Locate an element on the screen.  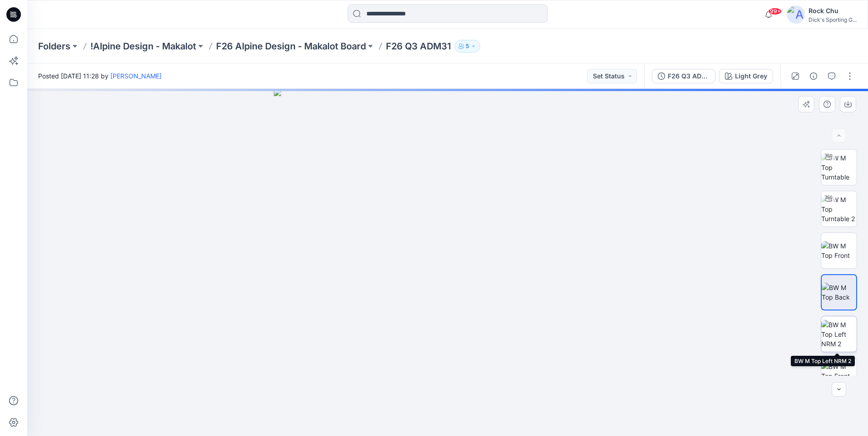
p: F26 Q3 ADM31 is located at coordinates (418, 47).